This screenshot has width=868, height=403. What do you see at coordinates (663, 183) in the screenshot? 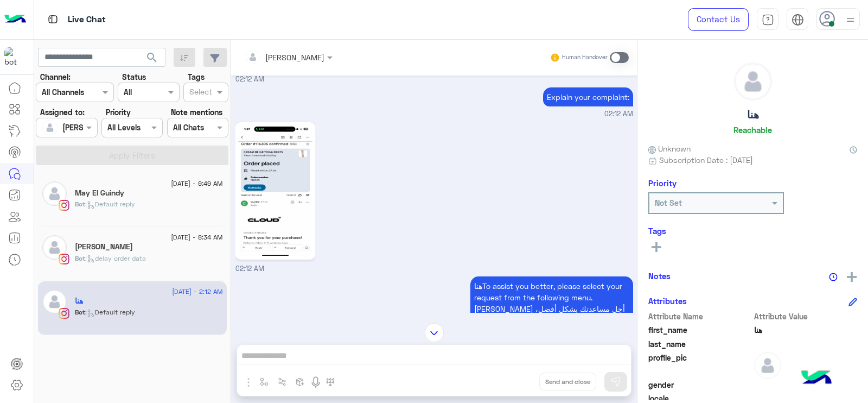
I see `h6: Priority` at bounding box center [663, 183].